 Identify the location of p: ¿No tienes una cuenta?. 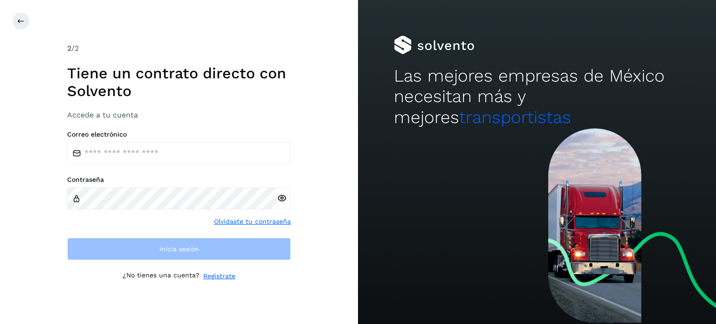
(161, 276).